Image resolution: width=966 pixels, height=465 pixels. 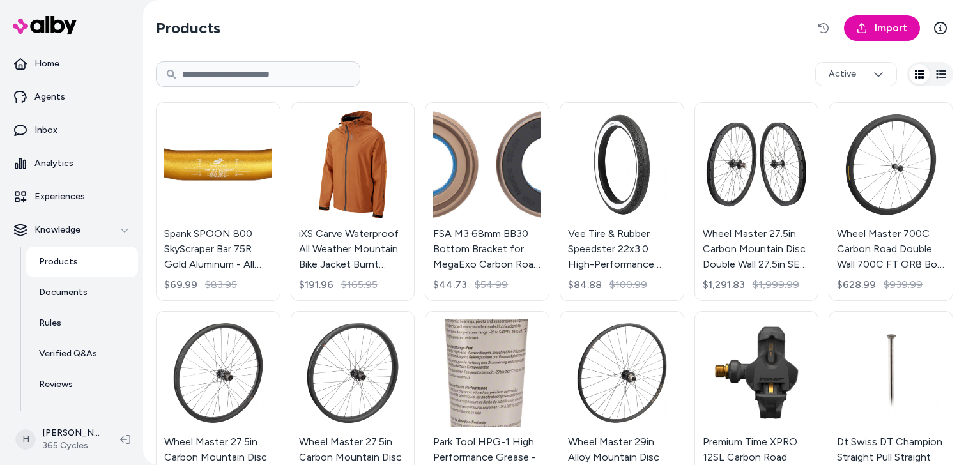 What do you see at coordinates (891, 201) in the screenshot?
I see `a: Wheel Master 700C Carbon Road Double Wall 700C FT OR8 Bolt Carbon Road Low Profile RIMWheel Maste...` at bounding box center [891, 201].